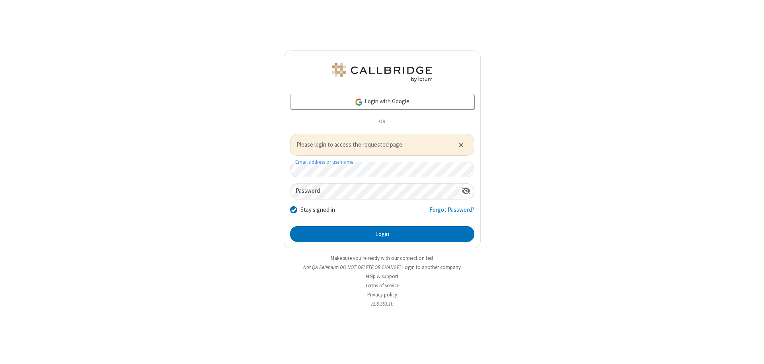  Describe the element at coordinates (382, 72) in the screenshot. I see `img: QA Selenium DO NOT DELETE OR CHANGE` at that location.